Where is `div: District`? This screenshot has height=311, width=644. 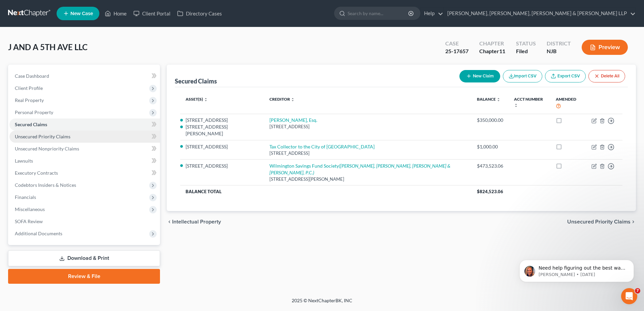 div: District is located at coordinates (559, 44).